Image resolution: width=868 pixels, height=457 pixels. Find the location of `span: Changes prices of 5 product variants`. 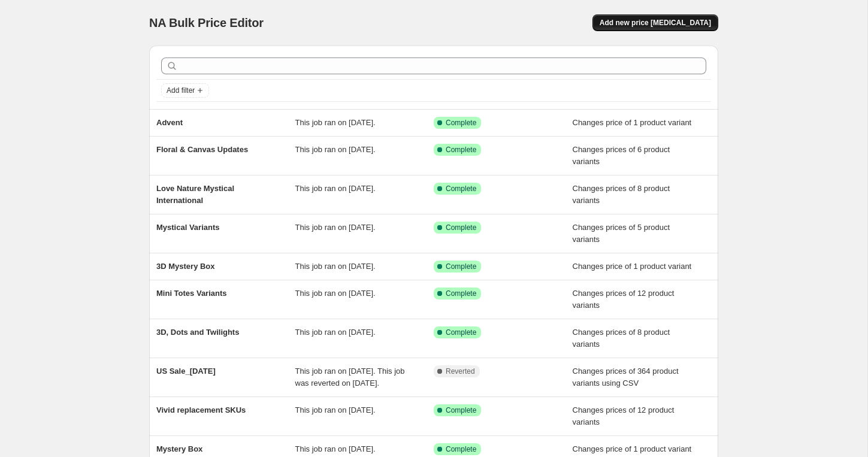

span: Changes prices of 5 product variants is located at coordinates (621, 233).